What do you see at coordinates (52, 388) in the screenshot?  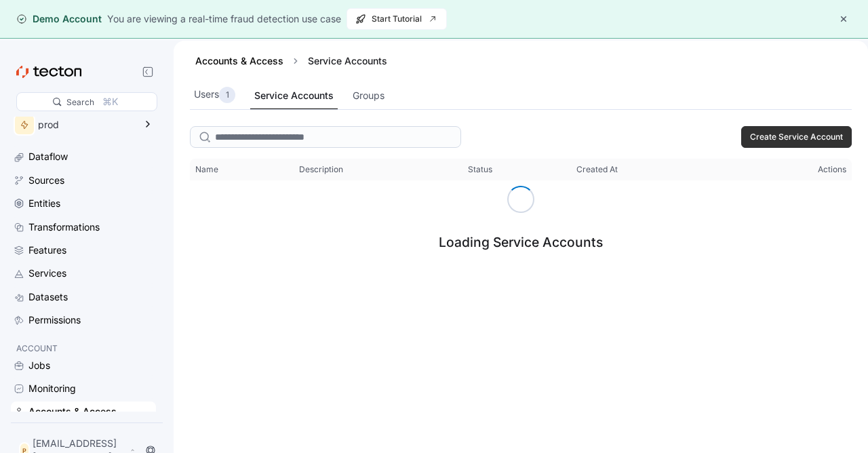 I see `div: Monitoring` at bounding box center [52, 388].